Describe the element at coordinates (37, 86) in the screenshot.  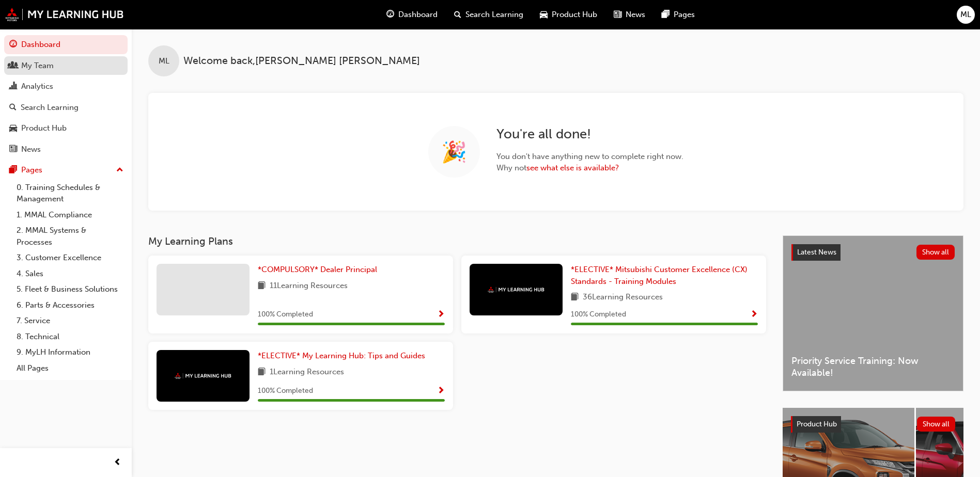
I see `div: Analytics` at that location.